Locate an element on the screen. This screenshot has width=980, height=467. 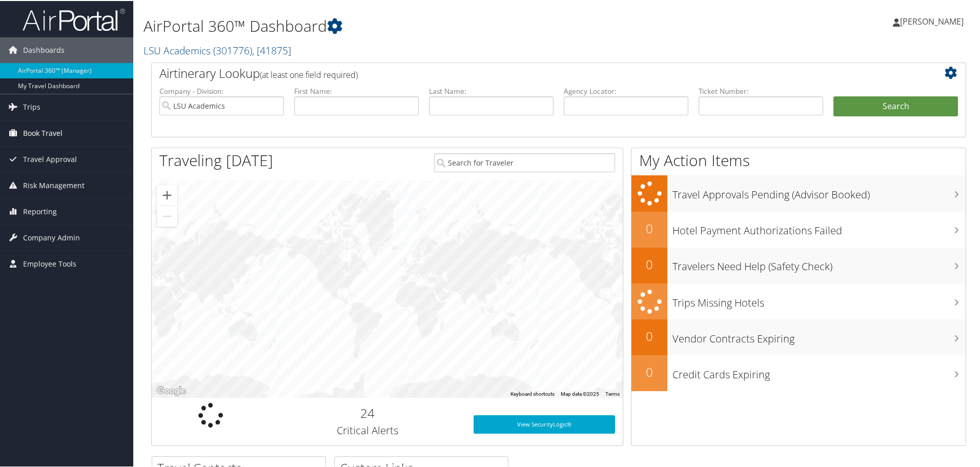
span: Reporting is located at coordinates (40, 211).